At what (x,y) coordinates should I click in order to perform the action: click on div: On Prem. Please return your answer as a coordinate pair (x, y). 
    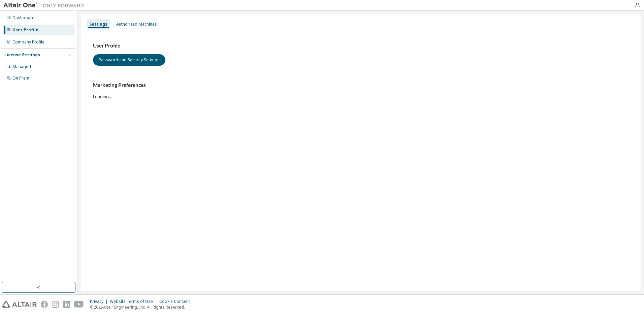
    Looking at the image, I should click on (21, 78).